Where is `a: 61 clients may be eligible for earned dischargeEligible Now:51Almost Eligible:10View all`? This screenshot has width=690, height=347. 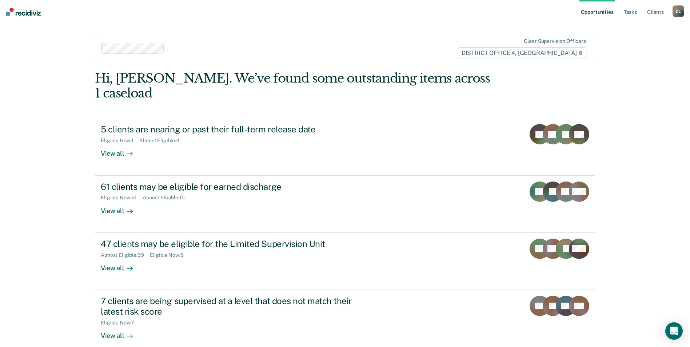 a: 61 clients may be eligible for earned dischargeEligible Now:51Almost Eligible:10View all is located at coordinates (345, 204).